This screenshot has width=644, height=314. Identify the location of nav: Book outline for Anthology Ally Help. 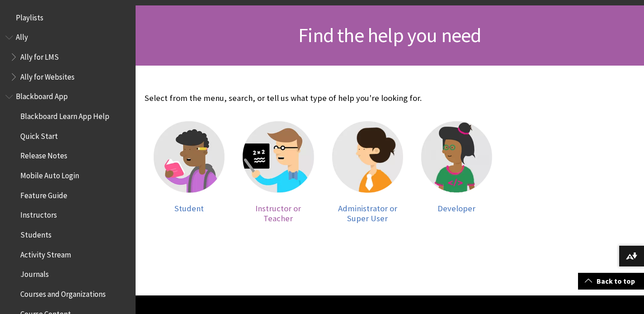
(68, 57).